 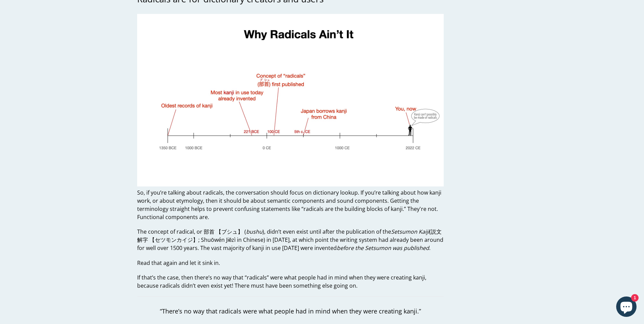 I want to click on em: Setsumon Kaiji, so click(x=410, y=232).